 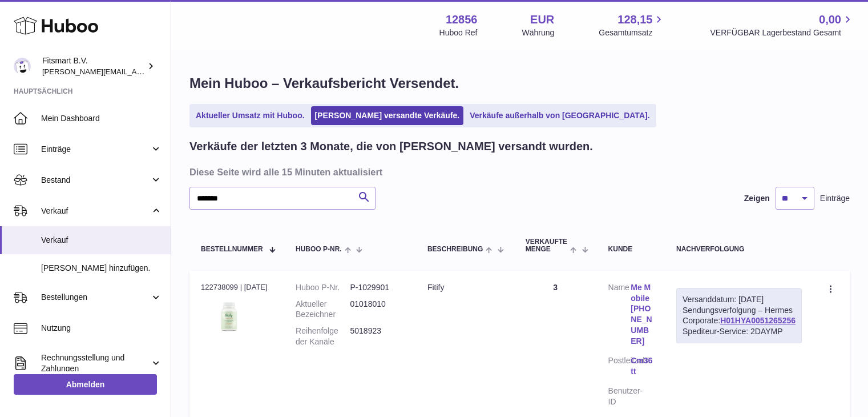 What do you see at coordinates (319, 249) in the screenshot?
I see `span: Huboo P-Nr.` at bounding box center [319, 249].